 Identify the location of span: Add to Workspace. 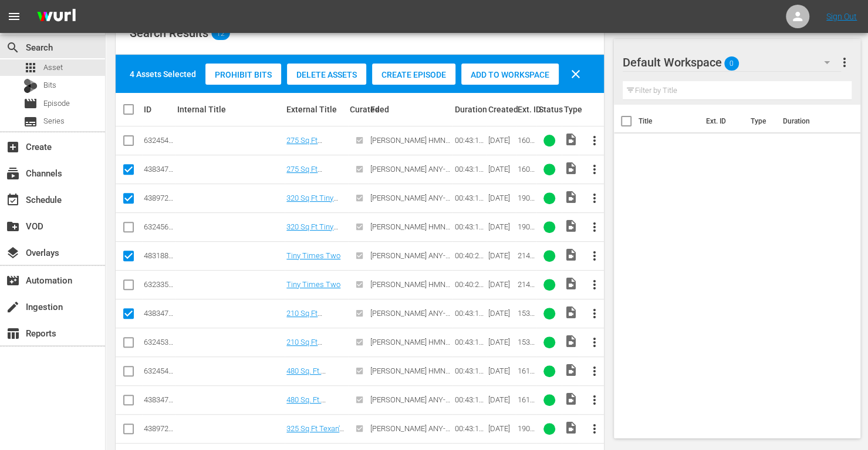
(510, 75).